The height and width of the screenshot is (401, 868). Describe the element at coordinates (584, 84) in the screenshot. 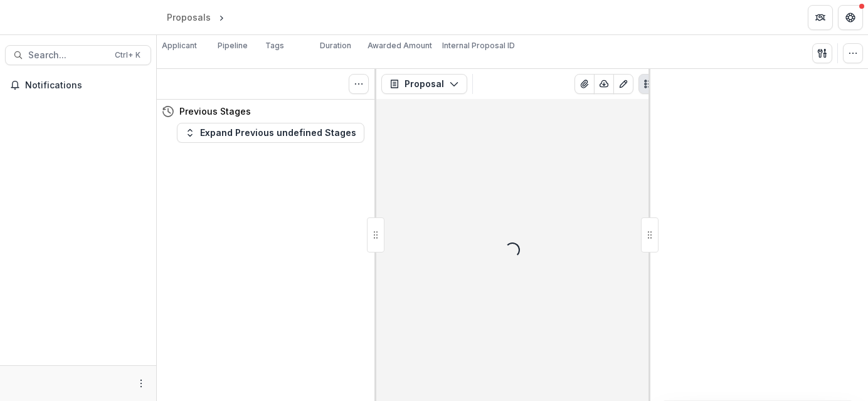

I see `button: View Attached Files` at that location.